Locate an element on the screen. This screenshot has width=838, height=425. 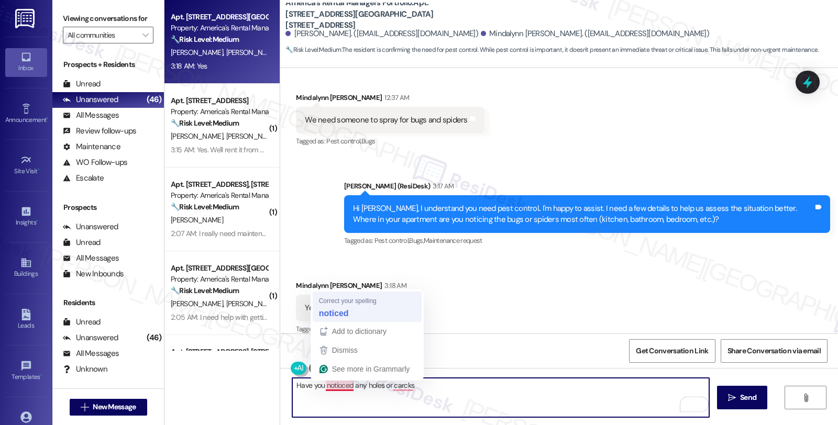
div: Review follow-ups is located at coordinates (99, 131).